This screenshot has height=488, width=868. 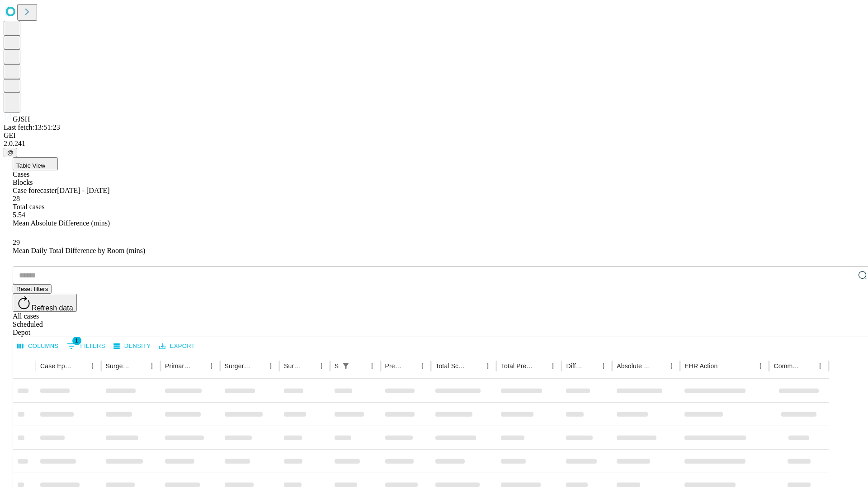 What do you see at coordinates (238, 366) in the screenshot?
I see `div: Surgery Name` at bounding box center [238, 366].